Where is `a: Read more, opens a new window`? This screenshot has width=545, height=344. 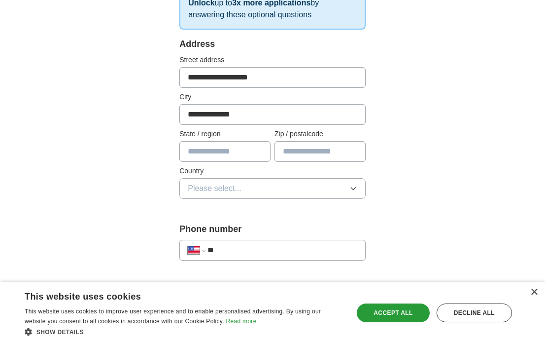
a: Read more, opens a new window is located at coordinates (242, 321).